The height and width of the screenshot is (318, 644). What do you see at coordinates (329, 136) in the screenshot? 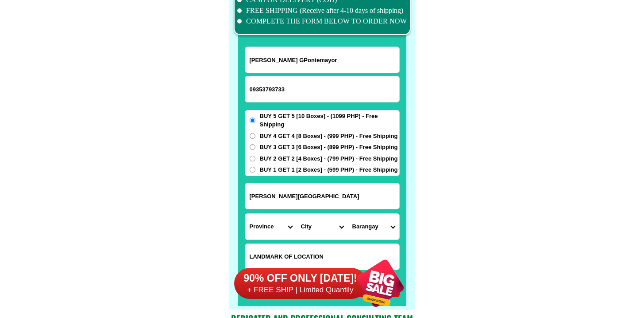
I see `span: BUY 4 GET 4 [8 Boxes] - (999 PHP) - Free Shipping` at bounding box center [329, 136].